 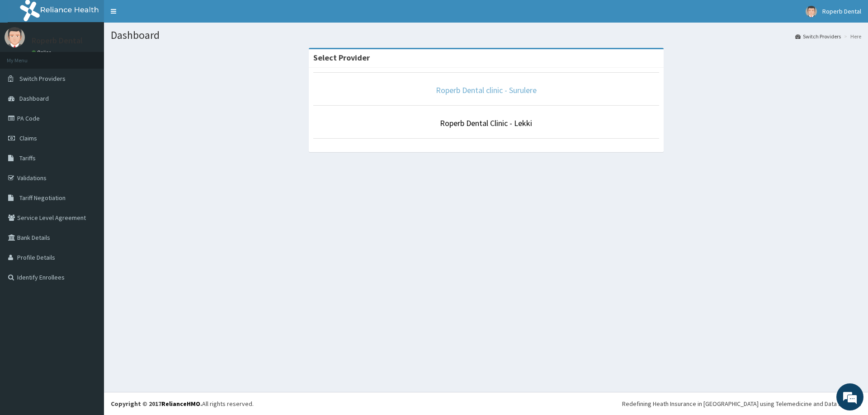 I want to click on span: Switch Providers, so click(x=43, y=79).